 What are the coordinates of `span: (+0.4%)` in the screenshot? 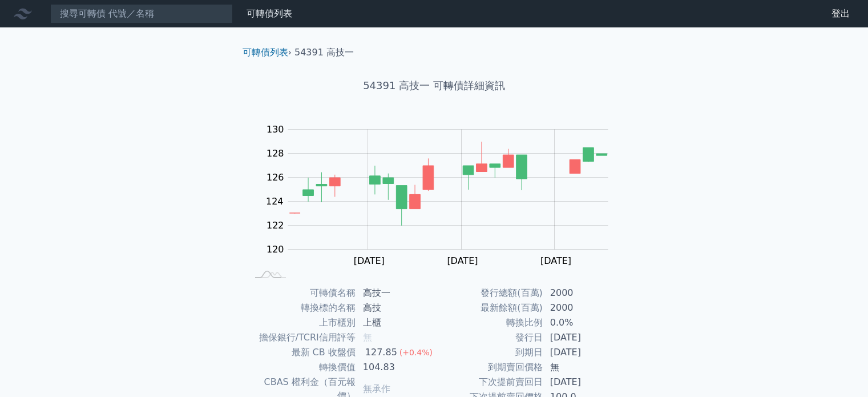 It's located at (416, 352).